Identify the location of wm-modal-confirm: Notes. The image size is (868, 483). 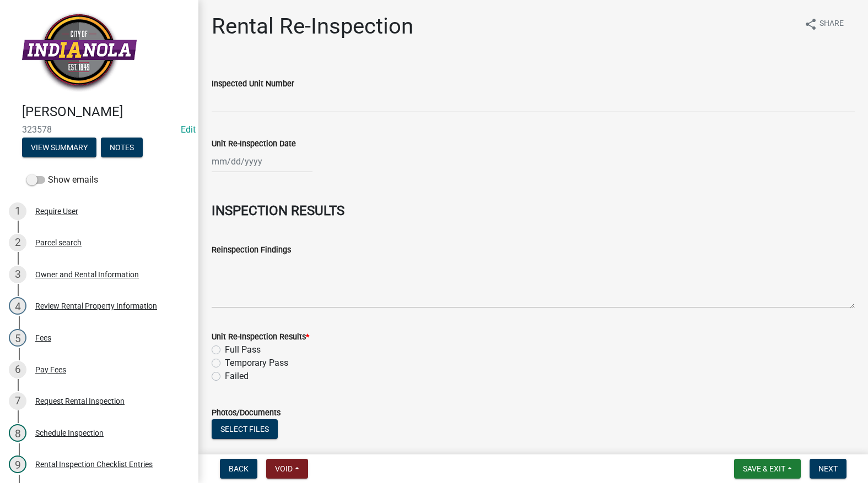
(121, 148).